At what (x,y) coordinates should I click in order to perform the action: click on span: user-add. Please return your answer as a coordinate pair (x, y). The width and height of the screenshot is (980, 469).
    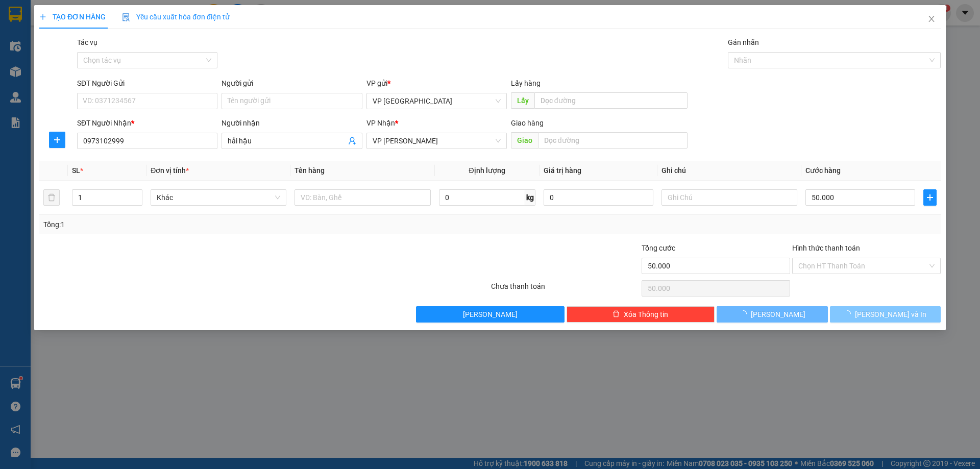
    Looking at the image, I should click on (352, 141).